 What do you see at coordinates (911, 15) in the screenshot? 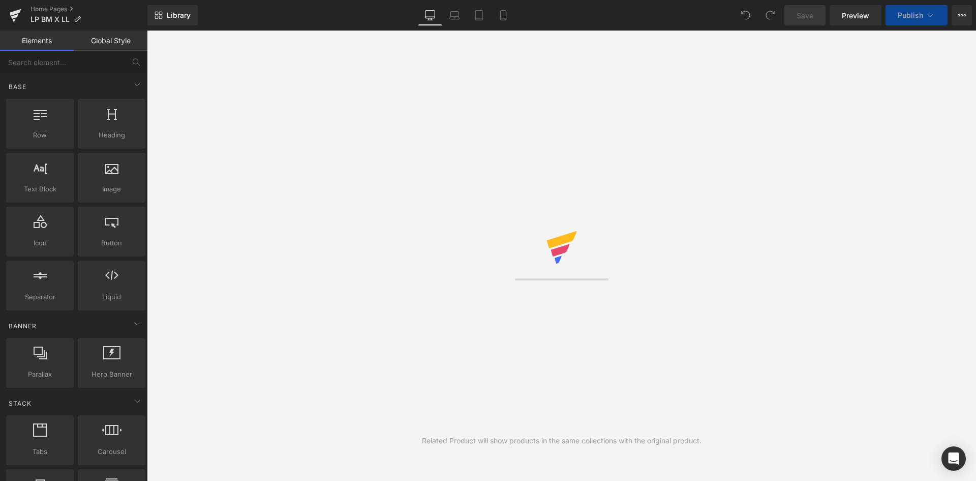
I see `span: Publish` at bounding box center [911, 15].